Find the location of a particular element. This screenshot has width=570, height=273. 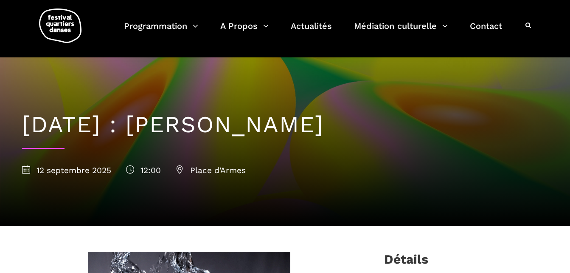

img: logo-fqd-med is located at coordinates (60, 25).